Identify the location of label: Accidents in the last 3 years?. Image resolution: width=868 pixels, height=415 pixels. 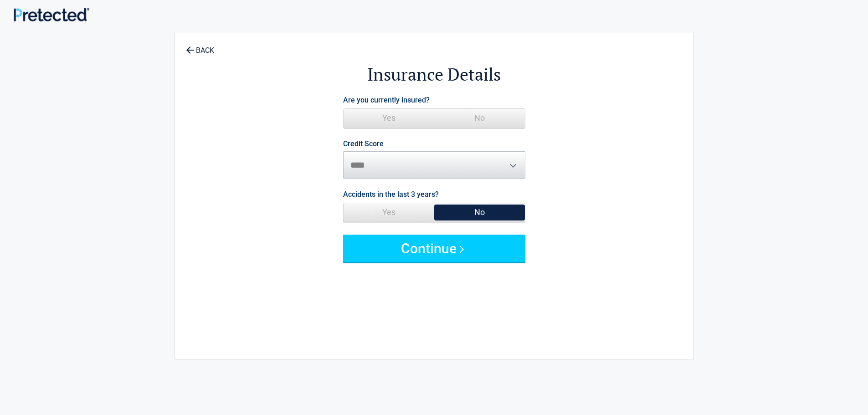
(391, 194).